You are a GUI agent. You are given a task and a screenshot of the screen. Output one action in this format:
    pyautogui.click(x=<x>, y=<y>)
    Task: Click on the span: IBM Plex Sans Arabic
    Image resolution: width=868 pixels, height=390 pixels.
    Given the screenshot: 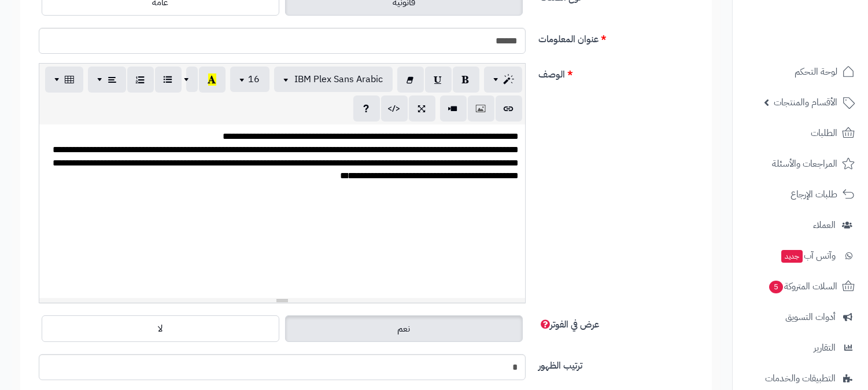 What is the action you would take?
    pyautogui.click(x=339, y=79)
    